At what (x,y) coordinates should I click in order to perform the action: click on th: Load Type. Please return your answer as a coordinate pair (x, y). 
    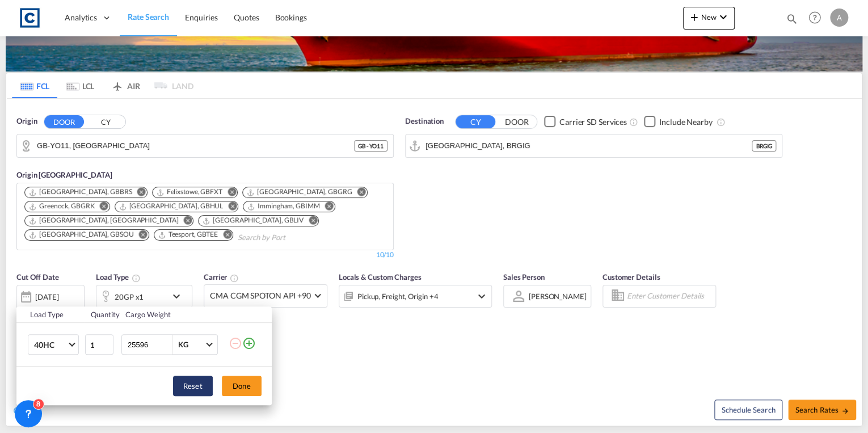
    Looking at the image, I should click on (50, 314).